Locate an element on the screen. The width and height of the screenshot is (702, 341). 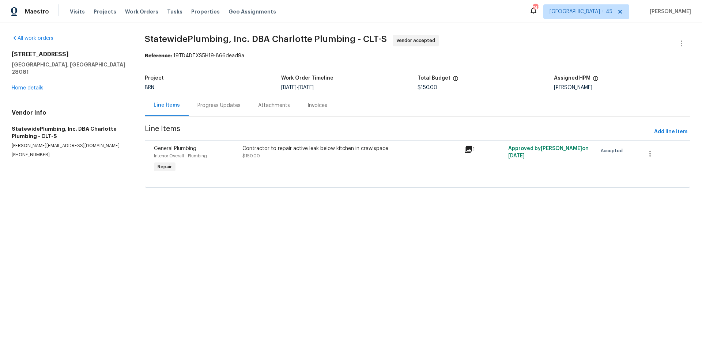
span: Visits is located at coordinates (77, 12).